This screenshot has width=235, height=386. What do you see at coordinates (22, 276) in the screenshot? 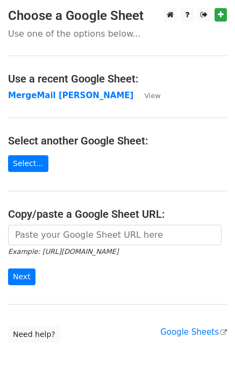
I see `input: Next` at bounding box center [22, 276].